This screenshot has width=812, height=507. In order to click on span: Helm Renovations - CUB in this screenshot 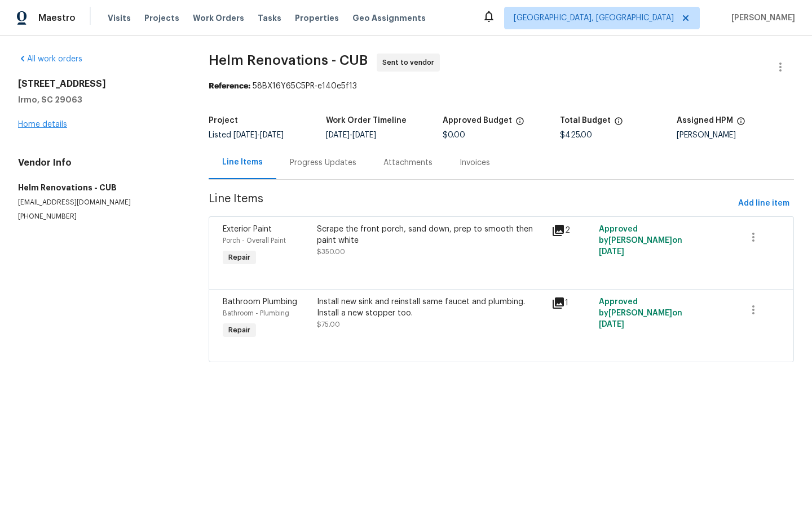, I will do `click(288, 60)`.